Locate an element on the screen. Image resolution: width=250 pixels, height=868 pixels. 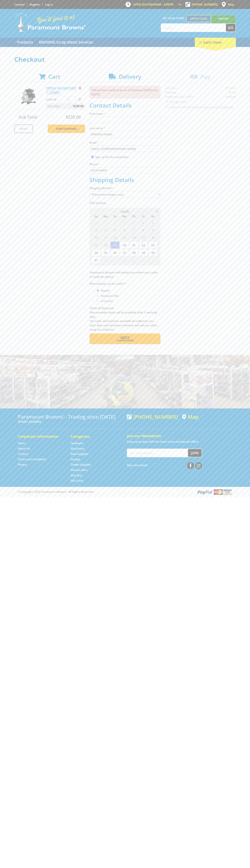
p: Item total: is located at coordinates (65, 106).